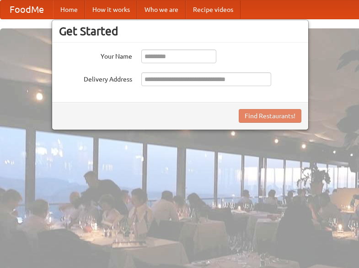 The height and width of the screenshot is (268, 359). Describe the element at coordinates (96, 55) in the screenshot. I see `label: Your Name` at that location.